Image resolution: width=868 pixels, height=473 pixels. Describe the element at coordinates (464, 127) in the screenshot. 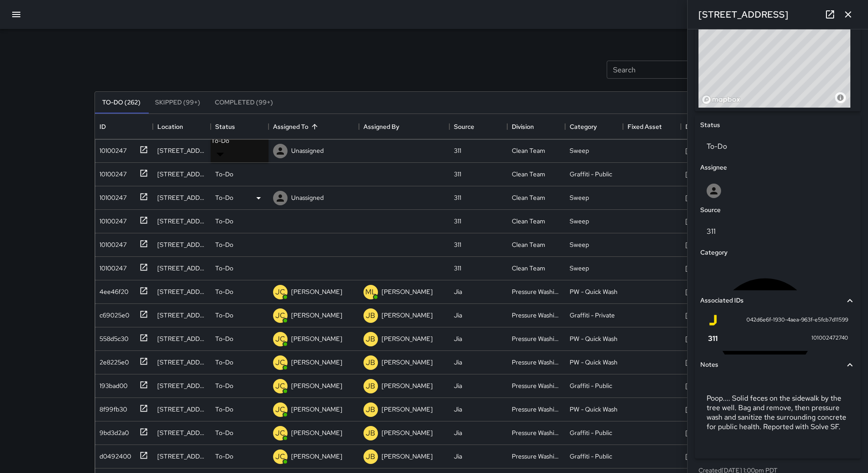

I see `div: Source` at that location.